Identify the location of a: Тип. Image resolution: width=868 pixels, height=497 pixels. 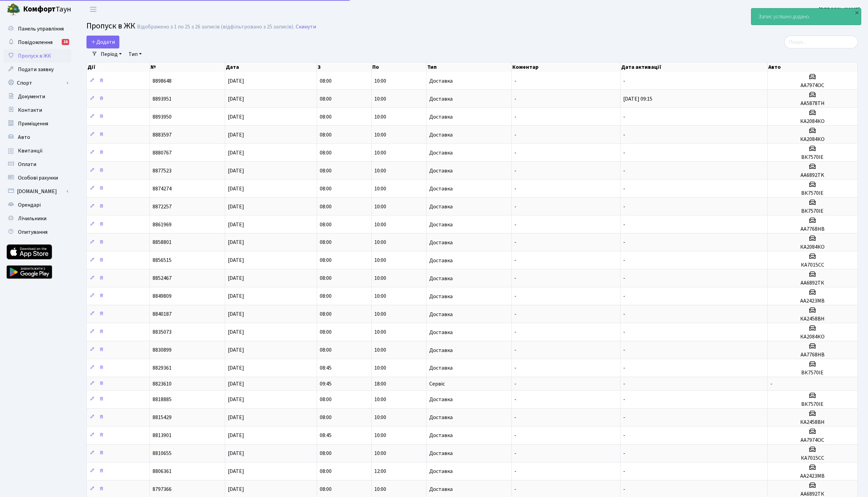
(135, 54).